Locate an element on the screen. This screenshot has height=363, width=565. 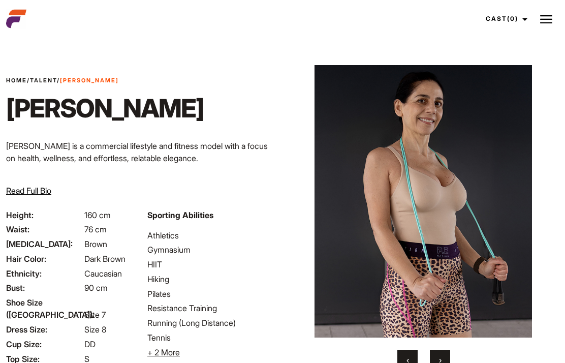
span: + 2 More is located at coordinates (164, 352).